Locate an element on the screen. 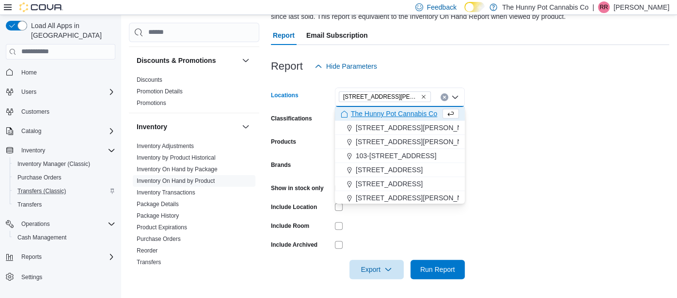 The width and height of the screenshot is (677, 298). span: Feedback is located at coordinates (441, 7).